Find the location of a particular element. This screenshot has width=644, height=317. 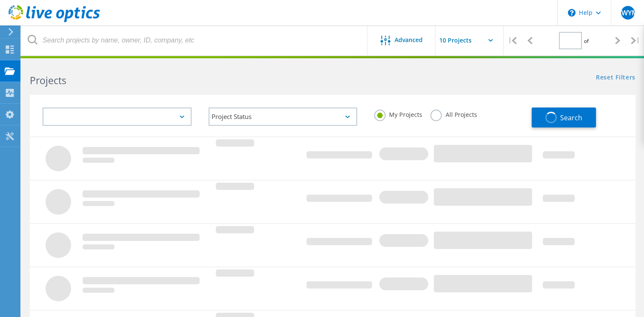

button: Search is located at coordinates (563, 118).